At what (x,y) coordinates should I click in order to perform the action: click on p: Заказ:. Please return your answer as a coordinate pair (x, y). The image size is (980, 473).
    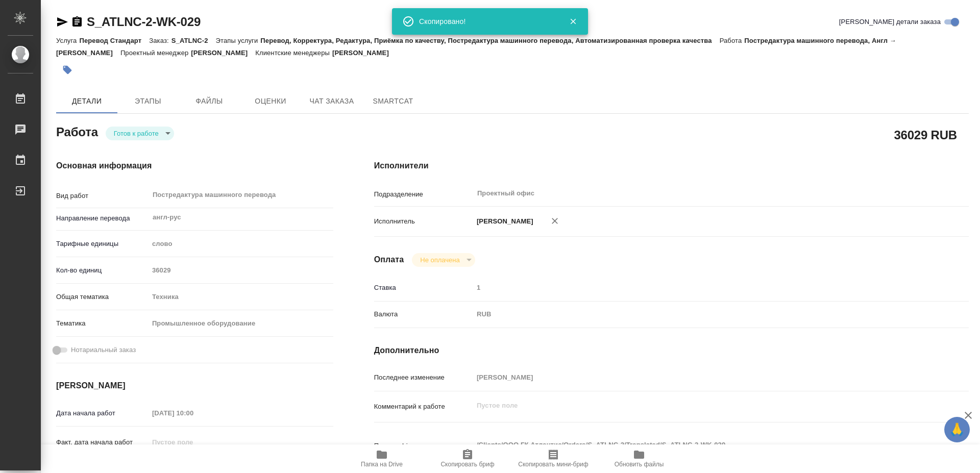
    Looking at the image, I should click on (160, 40).